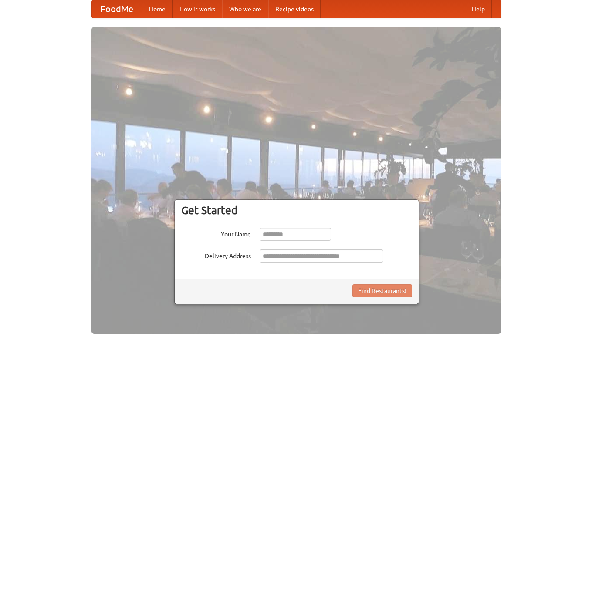 The width and height of the screenshot is (592, 616). I want to click on a: How it works, so click(197, 9).